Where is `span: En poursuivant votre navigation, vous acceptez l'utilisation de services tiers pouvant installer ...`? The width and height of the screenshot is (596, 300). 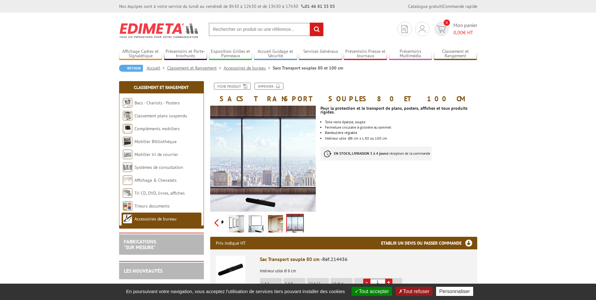
span: En poursuivant votre navigation, vous acceptez l'utilisation de services tiers pouvant installer ... is located at coordinates (236, 291).